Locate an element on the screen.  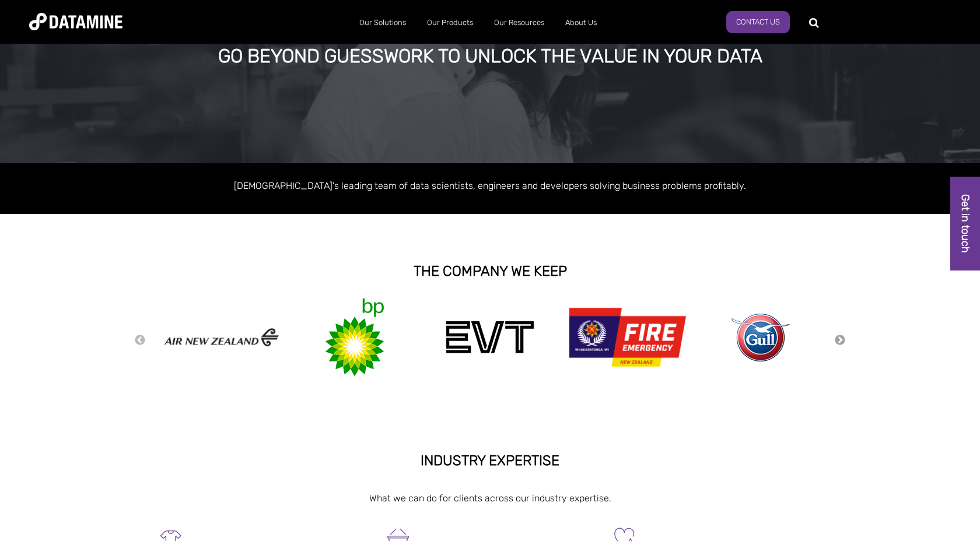
strong: THE COMPANY WE KEEP is located at coordinates (490, 271).